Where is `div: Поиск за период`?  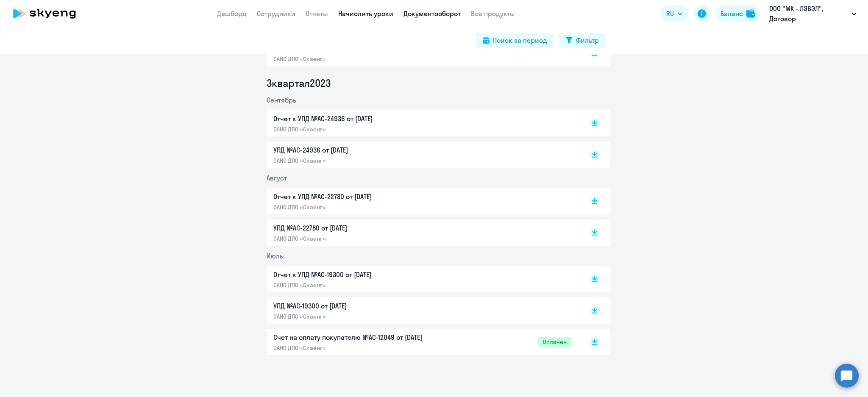
div: Поиск за период is located at coordinates (520, 40).